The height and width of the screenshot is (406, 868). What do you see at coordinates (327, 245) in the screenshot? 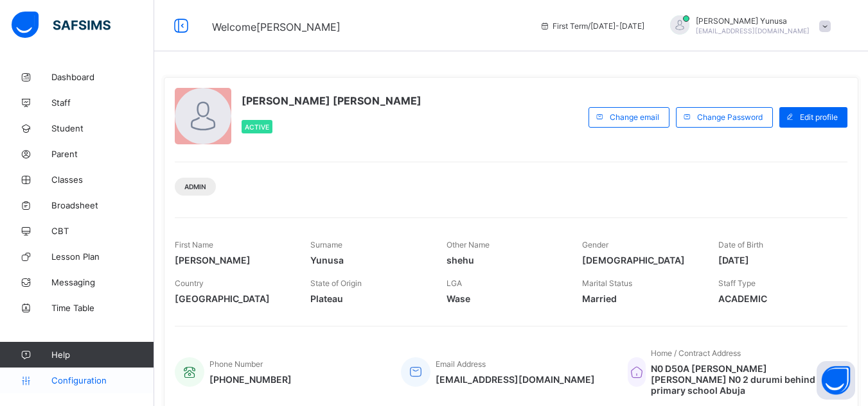
I see `span: Surname` at bounding box center [327, 245].